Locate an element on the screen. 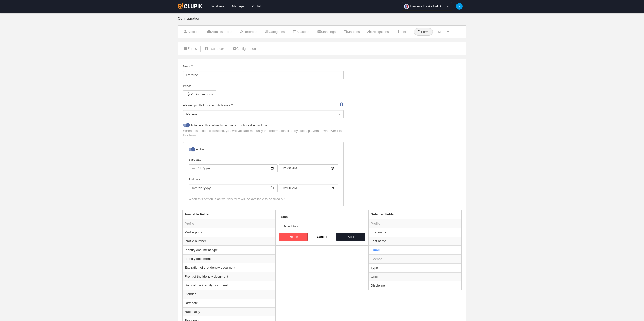 This screenshot has height=321, width=644. td: Office is located at coordinates (415, 276).